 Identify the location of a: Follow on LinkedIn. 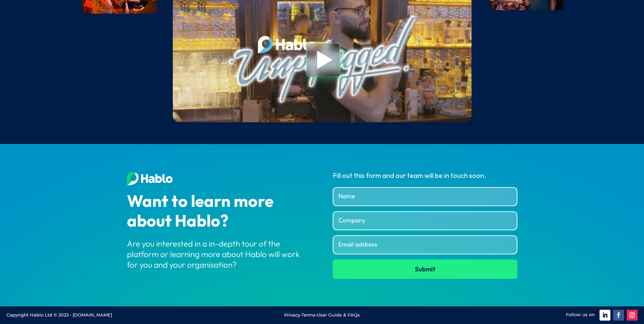
(605, 315).